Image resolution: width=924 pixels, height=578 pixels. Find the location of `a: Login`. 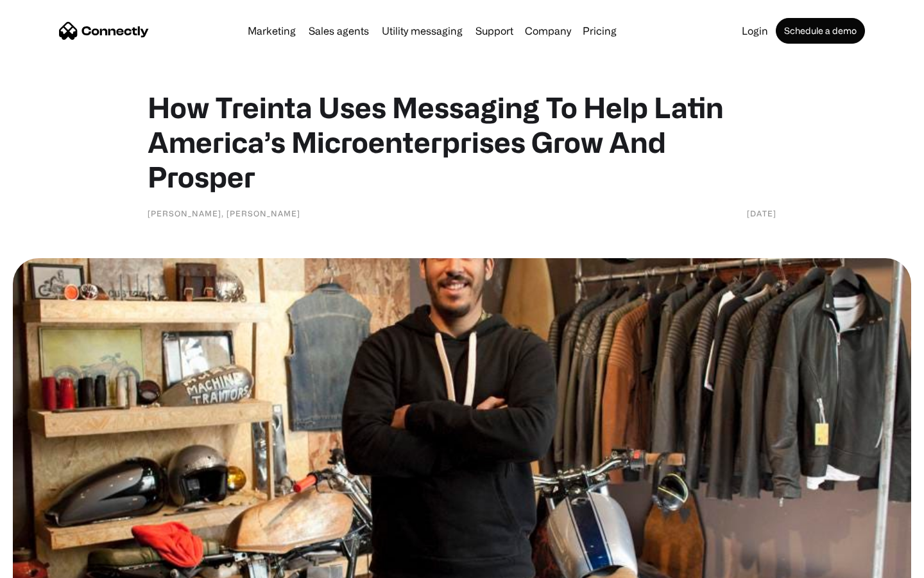

a: Login is located at coordinates (755, 31).